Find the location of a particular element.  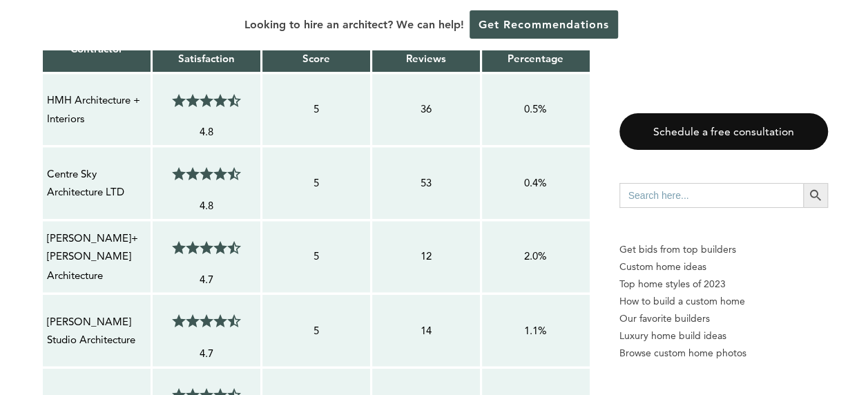

p: 0.5% is located at coordinates (536, 109).